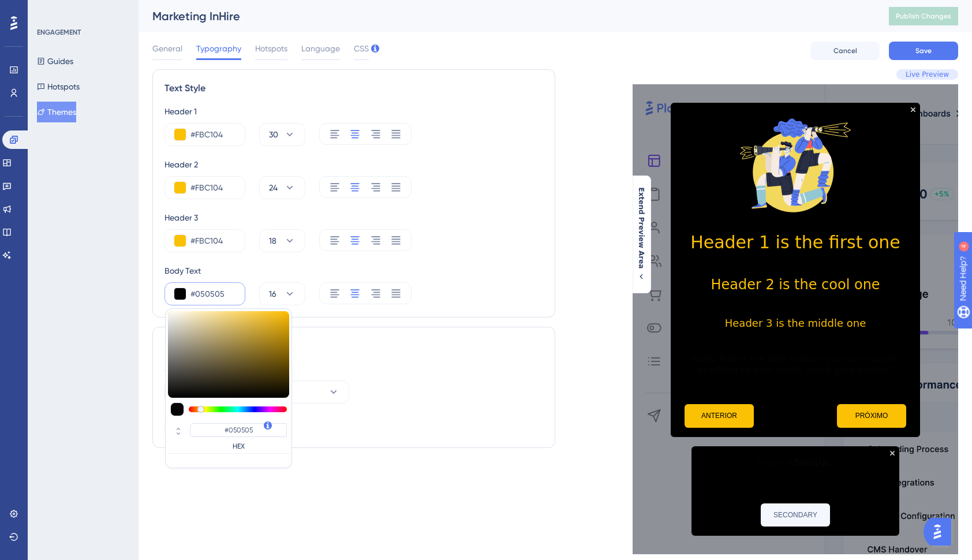 Image resolution: width=972 pixels, height=560 pixels. What do you see at coordinates (361, 49) in the screenshot?
I see `span: CSS` at bounding box center [361, 49].